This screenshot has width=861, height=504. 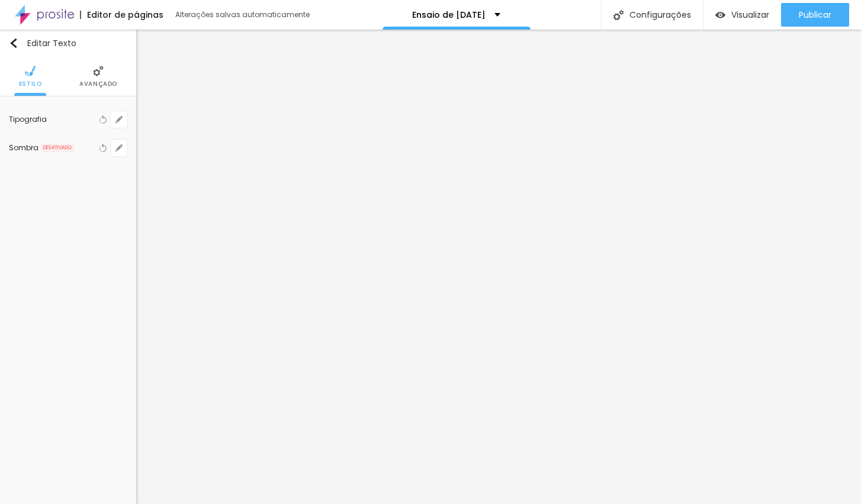 I want to click on span: Publicar, so click(x=814, y=15).